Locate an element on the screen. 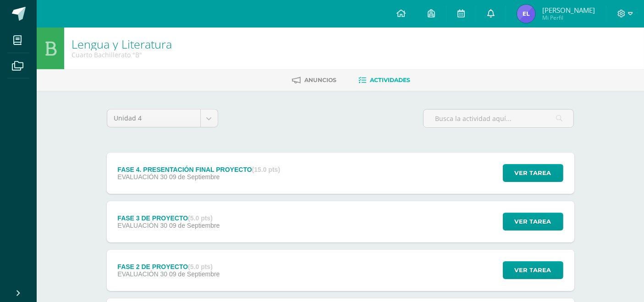 The height and width of the screenshot is (302, 644). h1: Lengua y Literatura is located at coordinates (122, 44).